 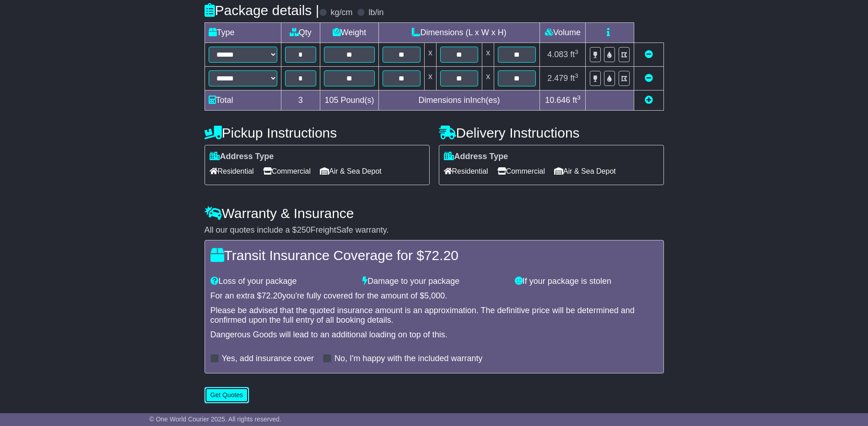 What do you see at coordinates (282, 282) in the screenshot?
I see `div: Loss of your package` at bounding box center [282, 282].